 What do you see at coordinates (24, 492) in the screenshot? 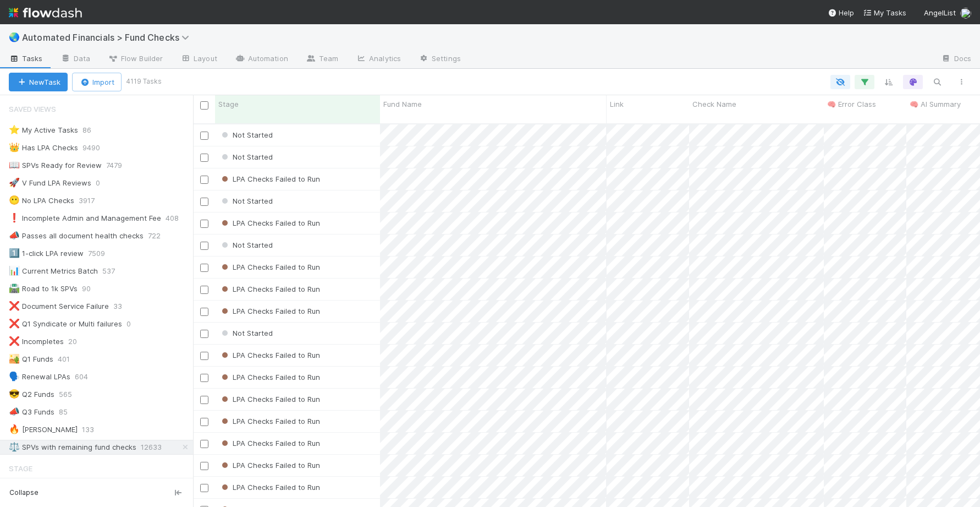
I see `span: Collapse` at bounding box center [24, 492].